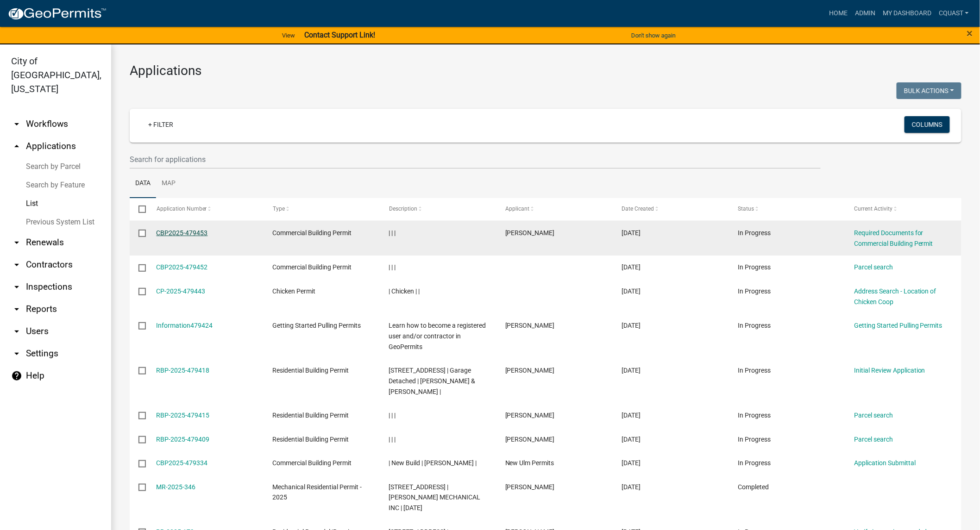 This screenshot has width=980, height=530. What do you see at coordinates (339, 35) in the screenshot?
I see `strong: Contact Support Link!` at bounding box center [339, 35].